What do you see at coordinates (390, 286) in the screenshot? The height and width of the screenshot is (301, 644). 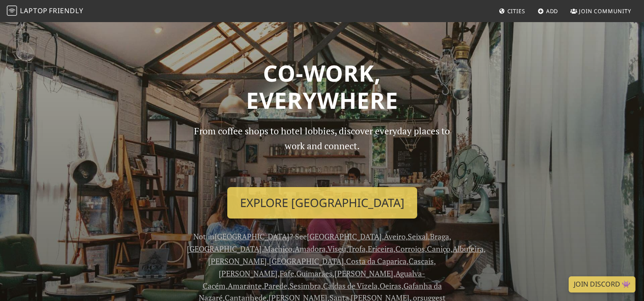 I see `a: Oeiras` at bounding box center [390, 286].